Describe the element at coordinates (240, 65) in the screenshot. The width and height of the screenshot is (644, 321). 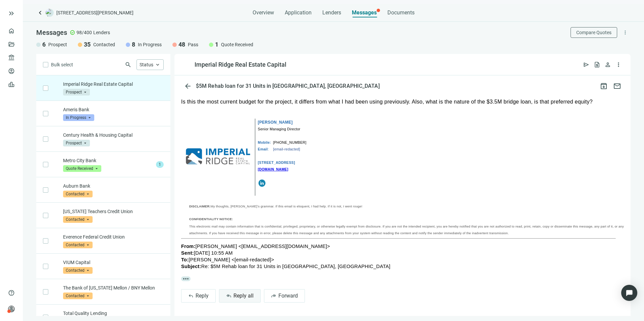
I see `div: Imperial Ridge Real Estate Capital` at that location.